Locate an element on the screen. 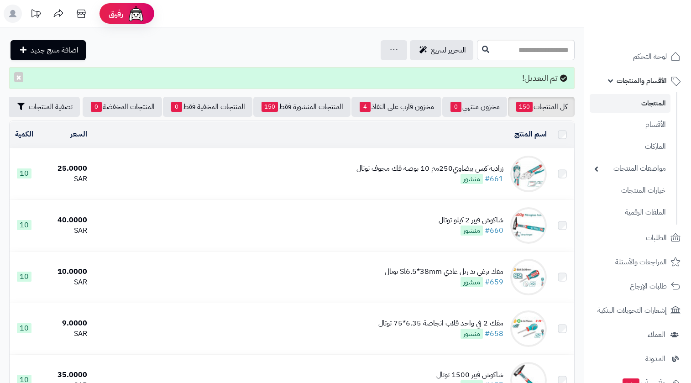 The height and width of the screenshot is (383, 691). span: تصفية المنتجات is located at coordinates (51, 107).